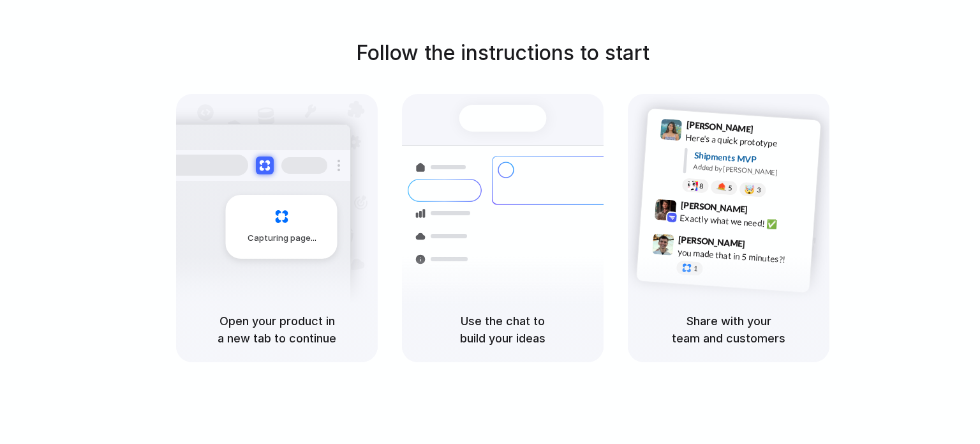  What do you see at coordinates (743, 222) in the screenshot?
I see `div: Exactly what we need! ✅` at bounding box center [743, 222].